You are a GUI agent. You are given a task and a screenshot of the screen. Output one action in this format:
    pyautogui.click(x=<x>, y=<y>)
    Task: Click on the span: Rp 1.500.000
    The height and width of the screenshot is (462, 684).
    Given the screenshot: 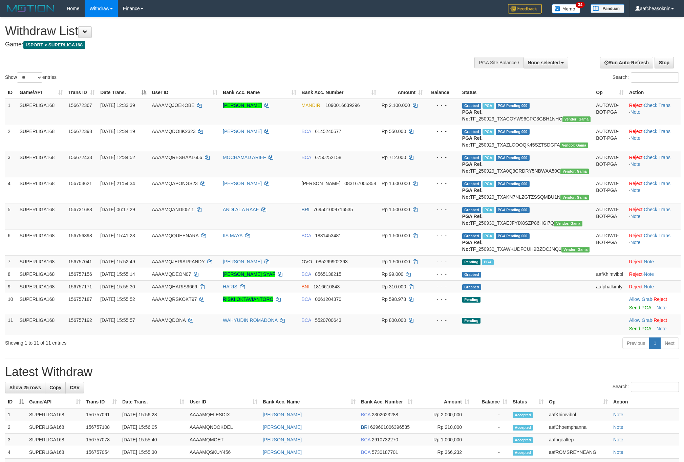 What is the action you would take?
    pyautogui.click(x=396, y=262)
    